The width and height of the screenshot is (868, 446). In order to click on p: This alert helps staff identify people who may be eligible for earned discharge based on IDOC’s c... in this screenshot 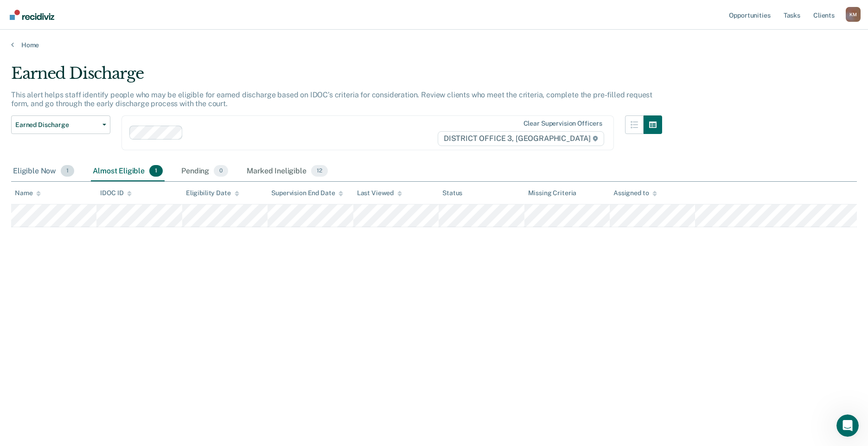, I will do `click(331, 99)`.